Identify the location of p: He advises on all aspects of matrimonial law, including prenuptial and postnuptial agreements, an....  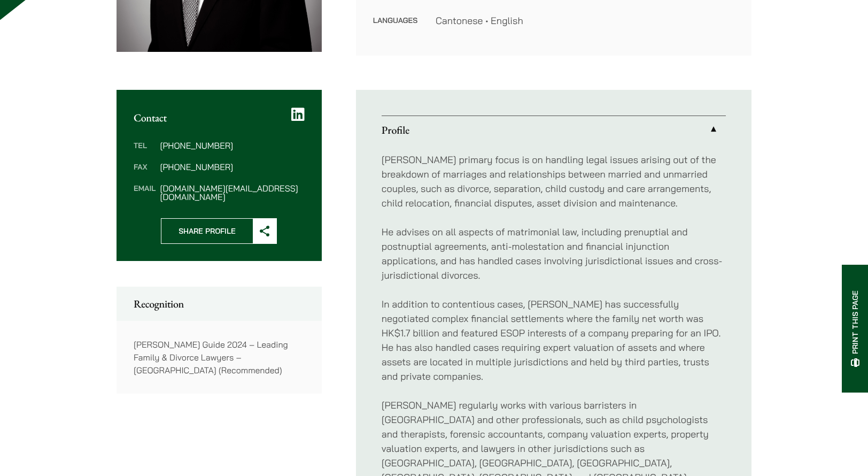
(554, 253).